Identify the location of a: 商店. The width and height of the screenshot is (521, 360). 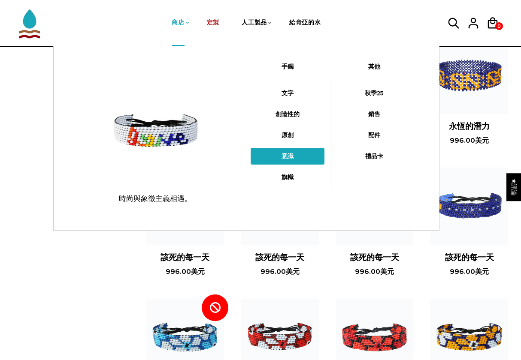
(178, 24).